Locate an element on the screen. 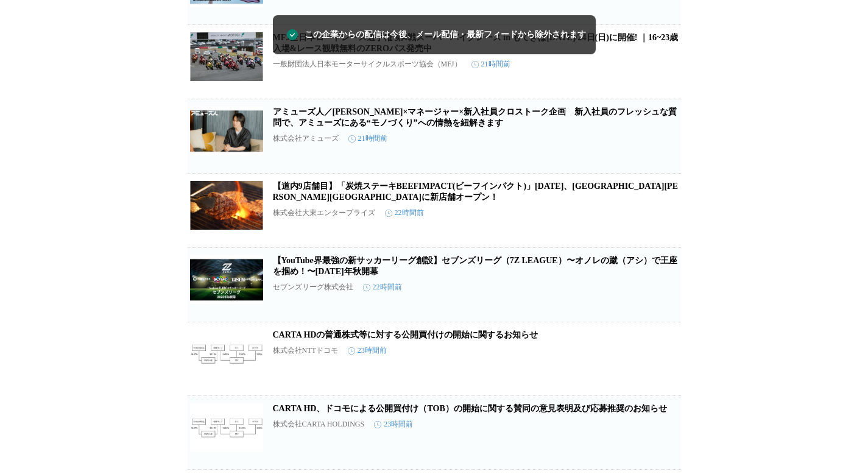  p: 株式会社CARTA HOLDINGS is located at coordinates (318, 424).